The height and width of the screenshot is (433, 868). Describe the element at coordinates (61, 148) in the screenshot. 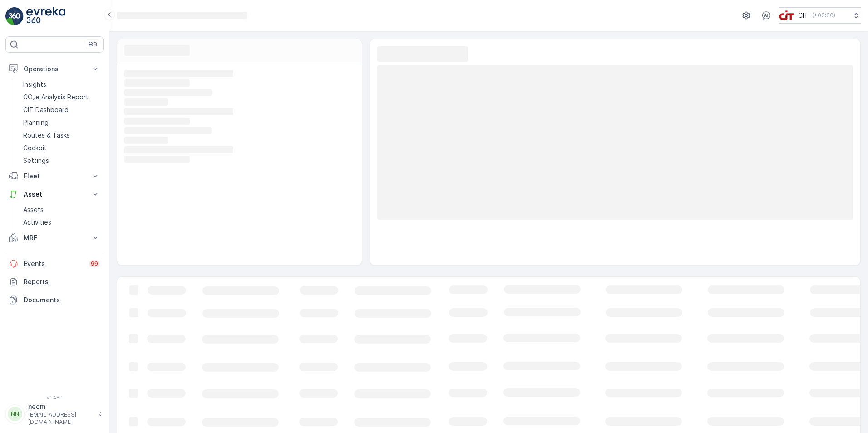

I see `a: Cockpit` at that location.